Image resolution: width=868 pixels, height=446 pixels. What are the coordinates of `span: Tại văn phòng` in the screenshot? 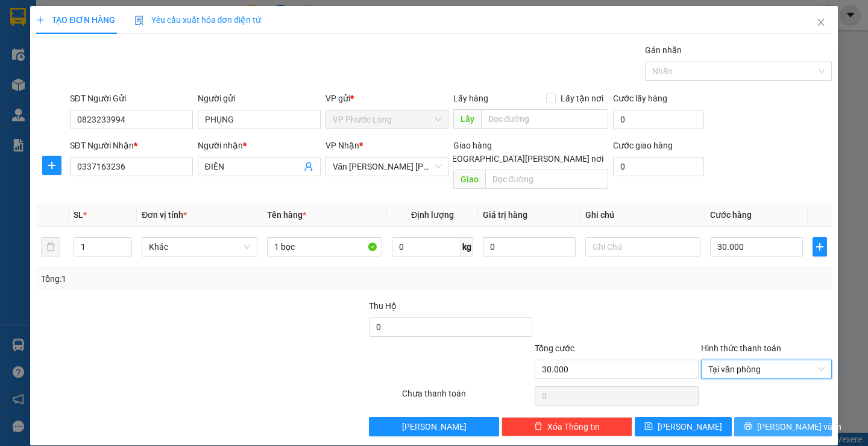 It's located at (767, 369).